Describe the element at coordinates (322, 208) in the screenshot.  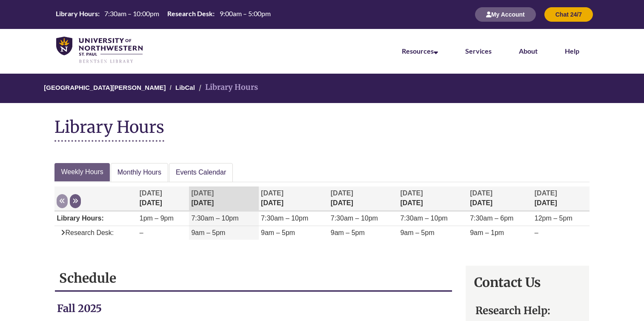
I see `div: Week at a glance` at that location.